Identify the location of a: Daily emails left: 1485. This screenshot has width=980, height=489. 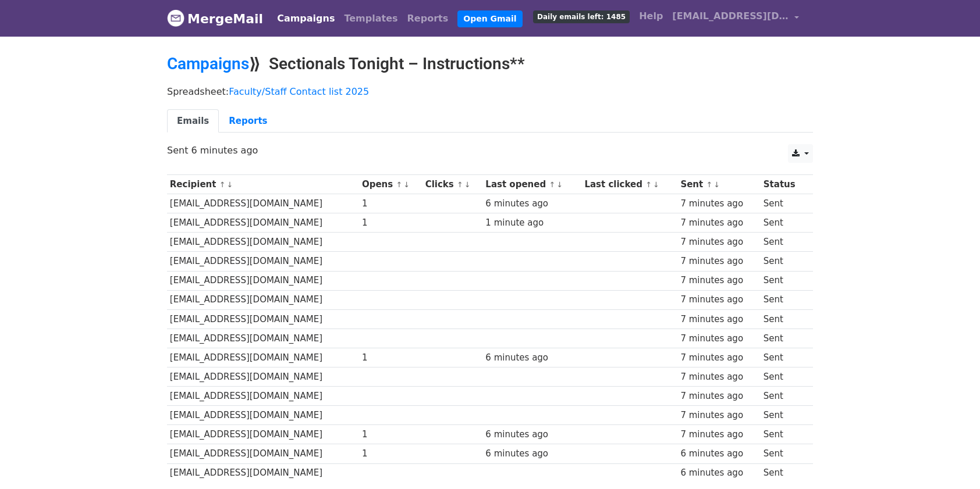
(581, 17).